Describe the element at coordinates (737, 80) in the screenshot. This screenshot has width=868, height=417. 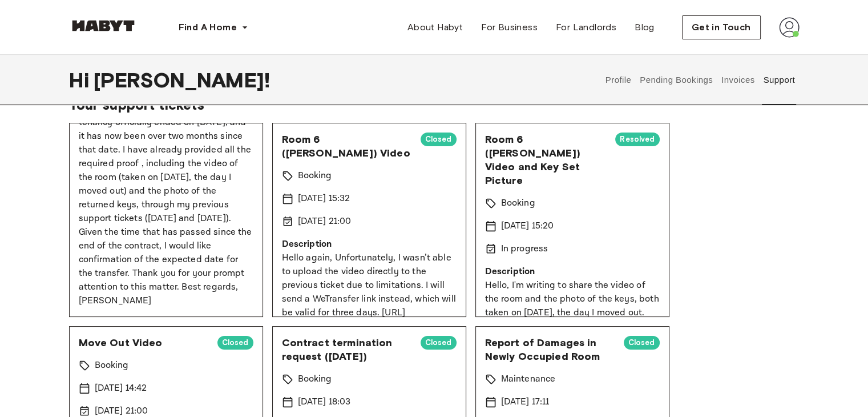
I see `button: Invoices` at that location.